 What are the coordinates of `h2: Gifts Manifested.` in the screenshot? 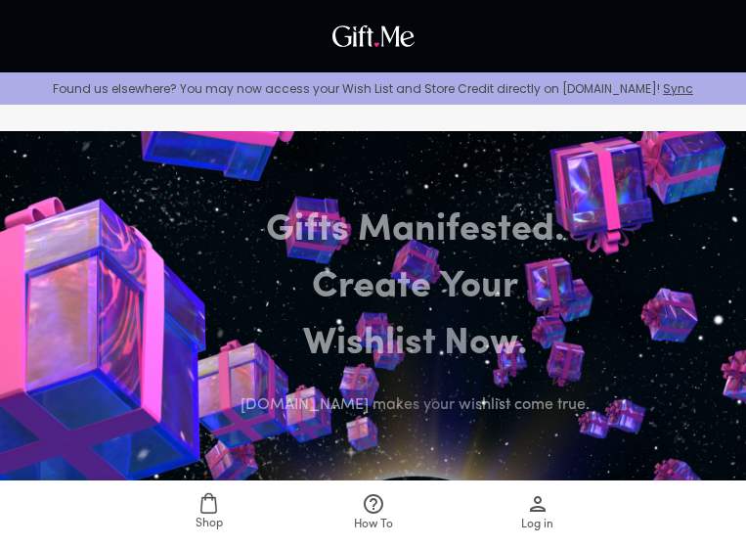 It's located at (416, 231).